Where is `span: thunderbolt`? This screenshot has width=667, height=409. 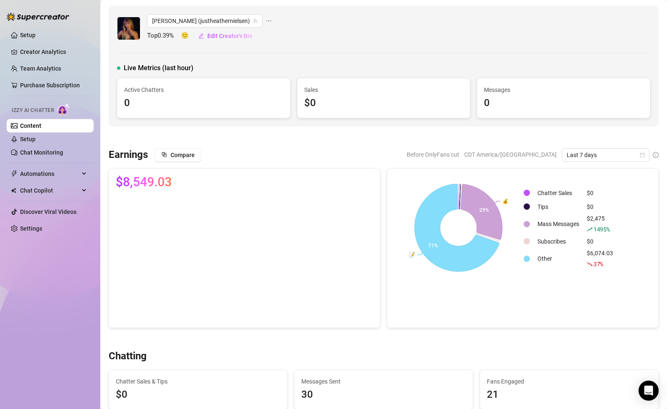 span: thunderbolt is located at coordinates (14, 174).